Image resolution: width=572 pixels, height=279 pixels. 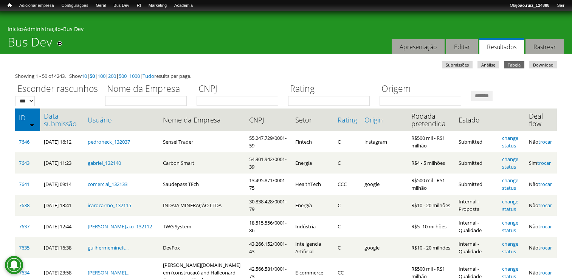 I want to click on a: Análise, so click(x=488, y=65).